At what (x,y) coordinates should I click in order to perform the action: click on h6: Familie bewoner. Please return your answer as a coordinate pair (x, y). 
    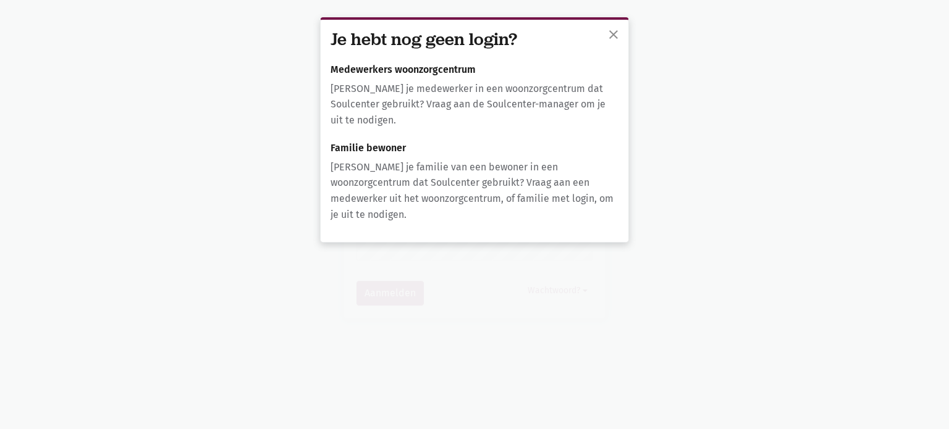
    Looking at the image, I should click on (474, 148).